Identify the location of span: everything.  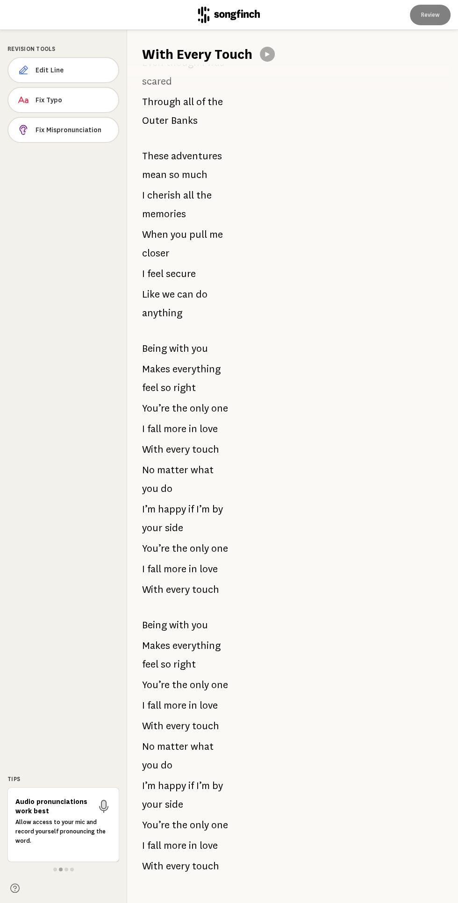
(196, 646).